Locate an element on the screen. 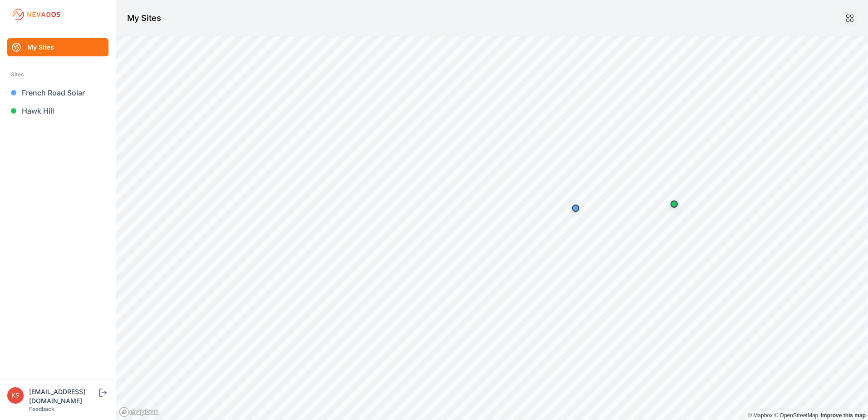  img: Nevados is located at coordinates (36, 14).